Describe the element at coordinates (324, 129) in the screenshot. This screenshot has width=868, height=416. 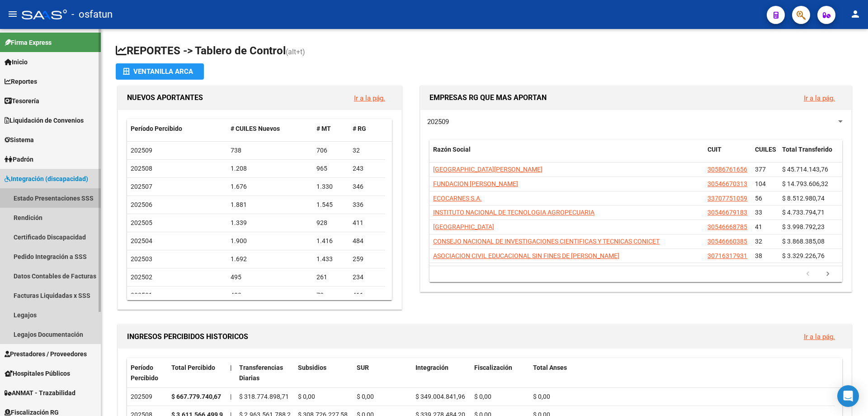
I see `span: # MT` at that location.